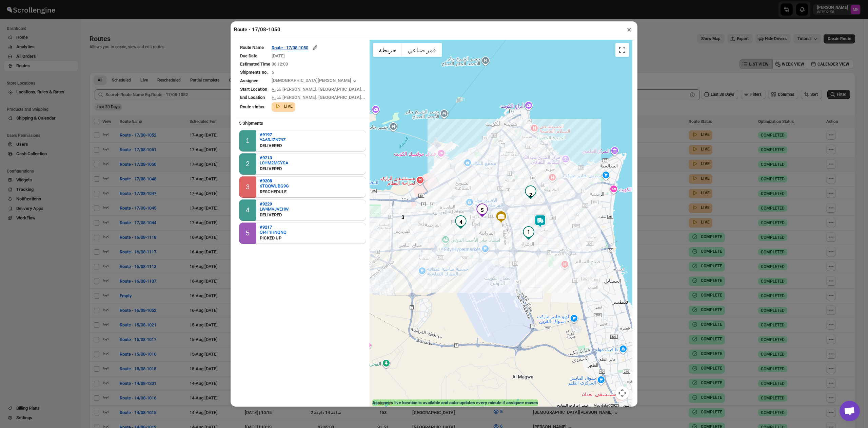 Image resolution: width=868 pixels, height=428 pixels. I want to click on button: #9213, so click(274, 157).